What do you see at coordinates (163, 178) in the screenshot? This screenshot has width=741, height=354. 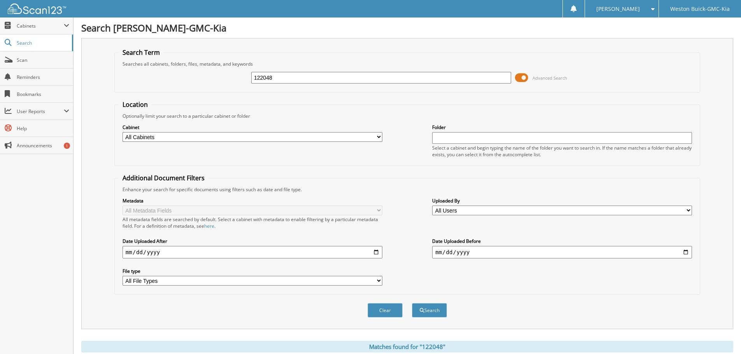 I see `legend: Additional Document Filters` at bounding box center [163, 178].